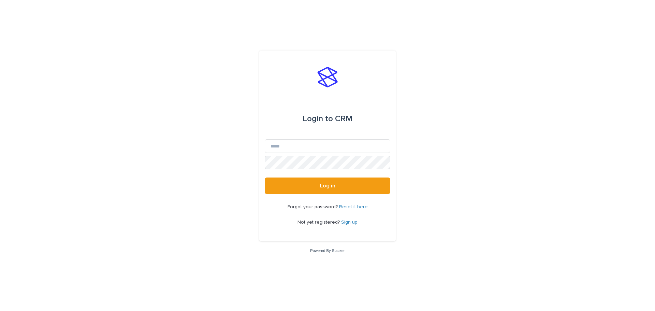 This screenshot has width=655, height=311. Describe the element at coordinates (328, 186) in the screenshot. I see `button: Log in` at that location.